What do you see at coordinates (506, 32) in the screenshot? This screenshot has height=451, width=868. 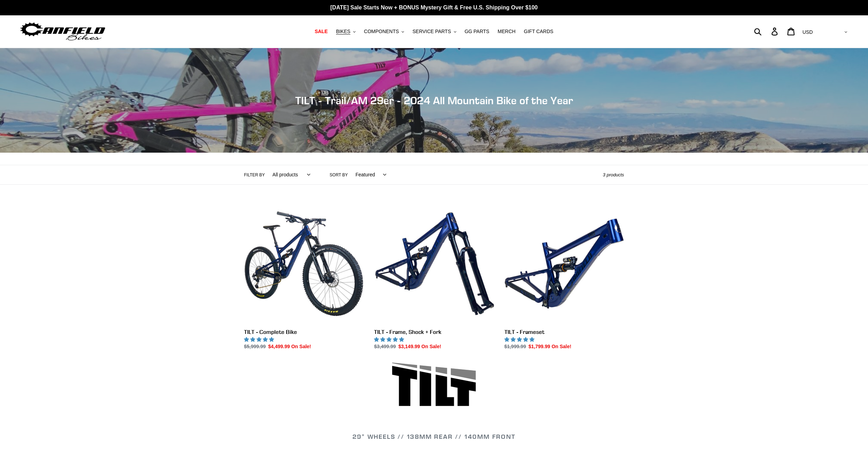 I see `a: MERCH` at bounding box center [506, 32].